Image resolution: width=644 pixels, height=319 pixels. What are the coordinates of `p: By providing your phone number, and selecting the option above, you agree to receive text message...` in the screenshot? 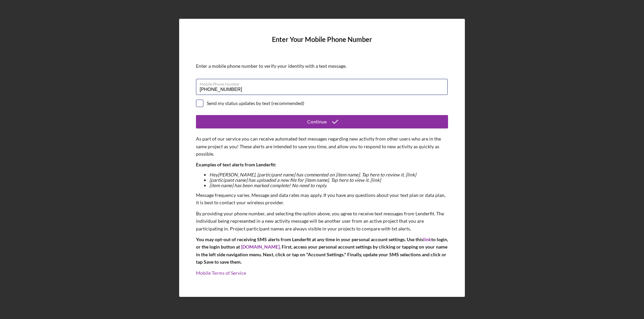 It's located at (322, 221).